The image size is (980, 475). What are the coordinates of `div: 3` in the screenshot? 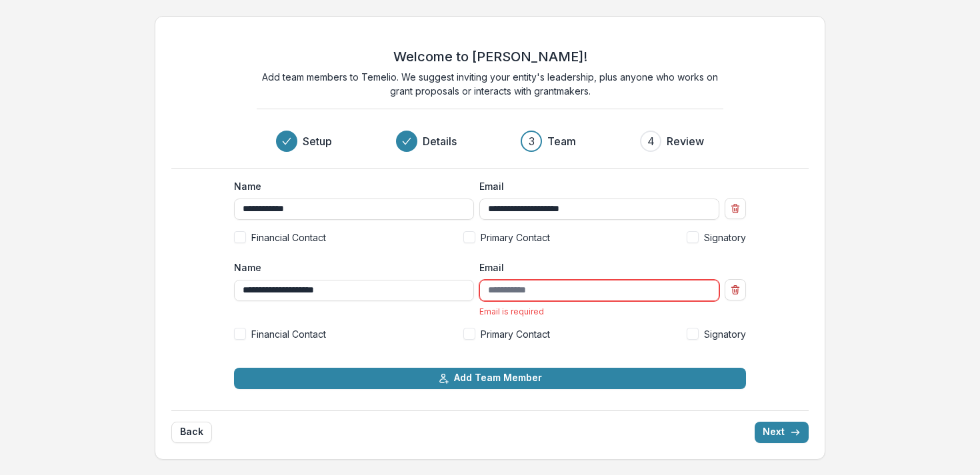 It's located at (531, 141).